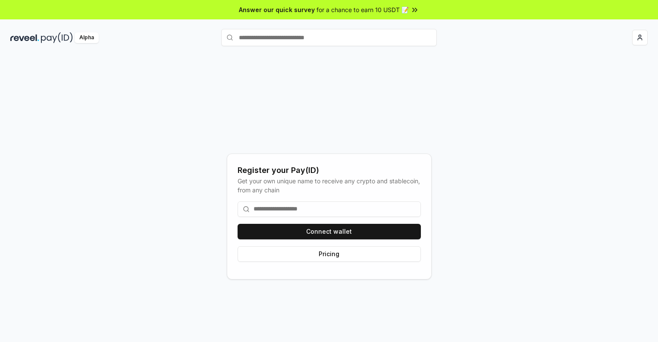 The height and width of the screenshot is (342, 658). What do you see at coordinates (87, 38) in the screenshot?
I see `div: Alpha` at bounding box center [87, 38].